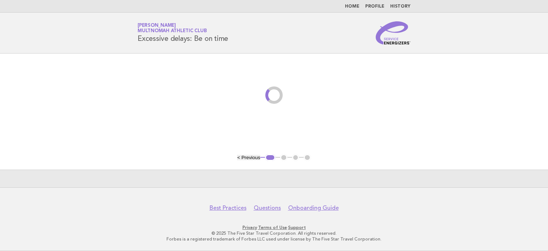 The image size is (548, 251). Describe the element at coordinates (274, 233) in the screenshot. I see `p: © 2025 The Five Star Travel Corporation. All rights reserved.` at that location.